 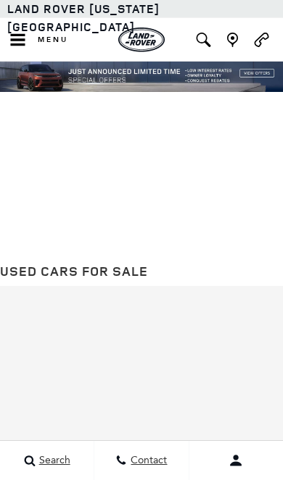 I want to click on span: Contact, so click(x=146, y=461).